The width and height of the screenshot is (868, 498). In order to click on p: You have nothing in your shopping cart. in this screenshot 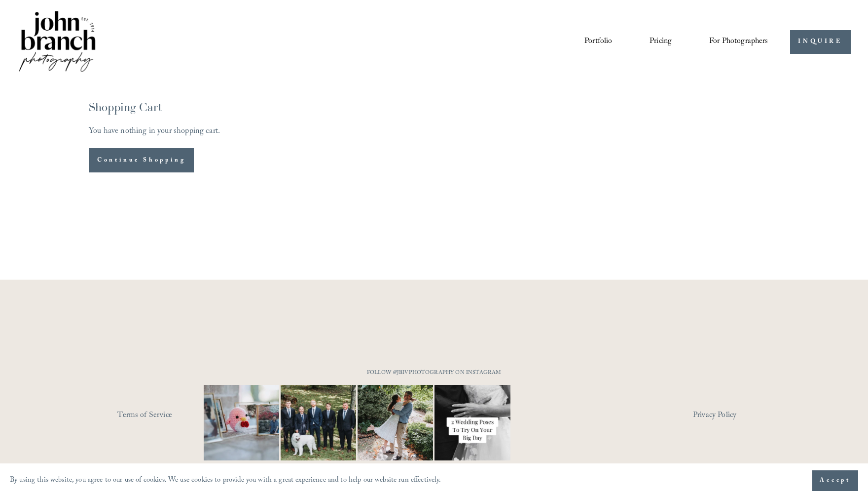, I will do `click(434, 132)`.